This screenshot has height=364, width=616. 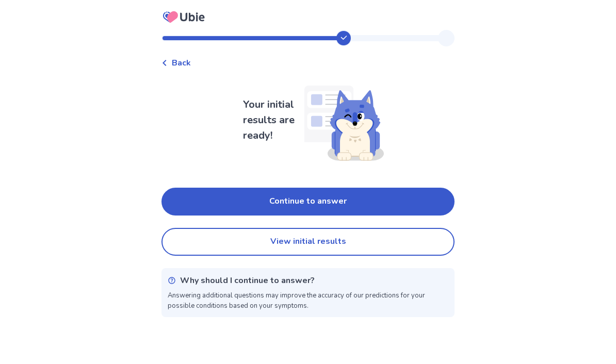 I want to click on button: Continue to answer, so click(x=308, y=202).